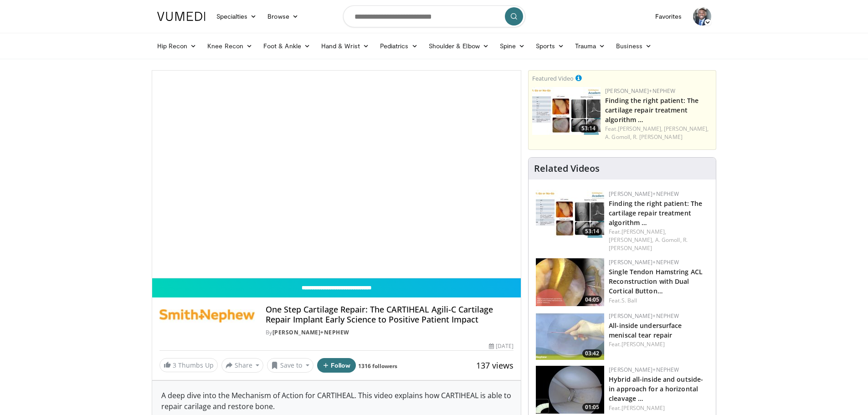 This screenshot has height=415, width=868. Describe the element at coordinates (656, 281) in the screenshot. I see `a: Single Tendon Hamstring ACL Reconstruction with Dual Cortical Button…` at that location.